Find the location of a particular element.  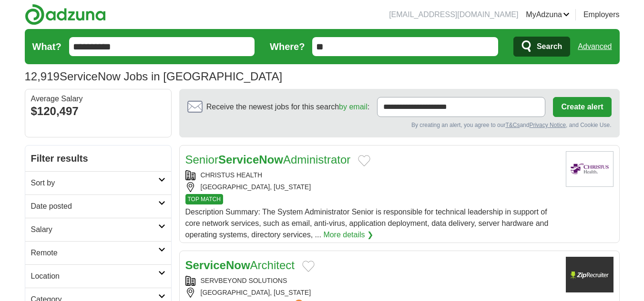

div: By creating an alert, you agree to our and , and Cookie Use. is located at coordinates (400, 125).